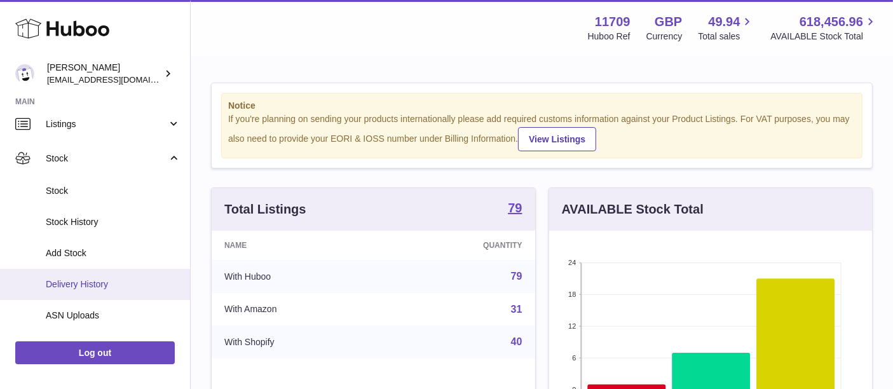 The height and width of the screenshot is (389, 893). I want to click on a: View Listings, so click(557, 139).